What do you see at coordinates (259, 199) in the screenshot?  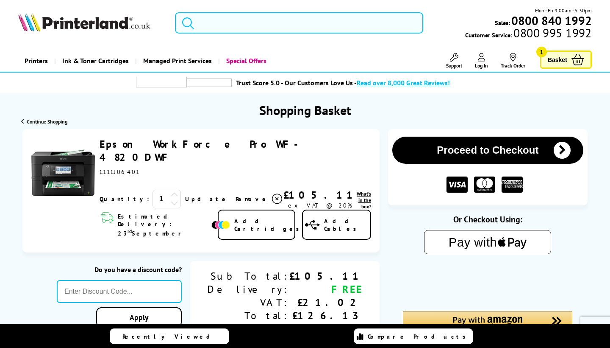 I see `a: Delete item from your basket` at bounding box center [259, 199].